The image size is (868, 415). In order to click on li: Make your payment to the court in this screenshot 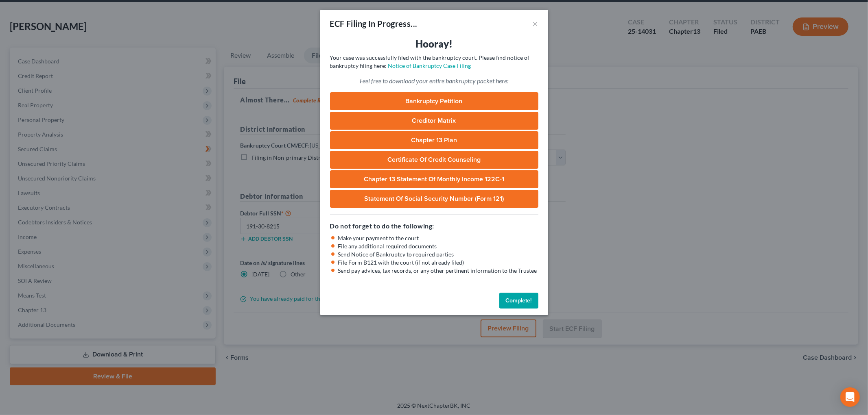, I will do `click(438, 239)`.